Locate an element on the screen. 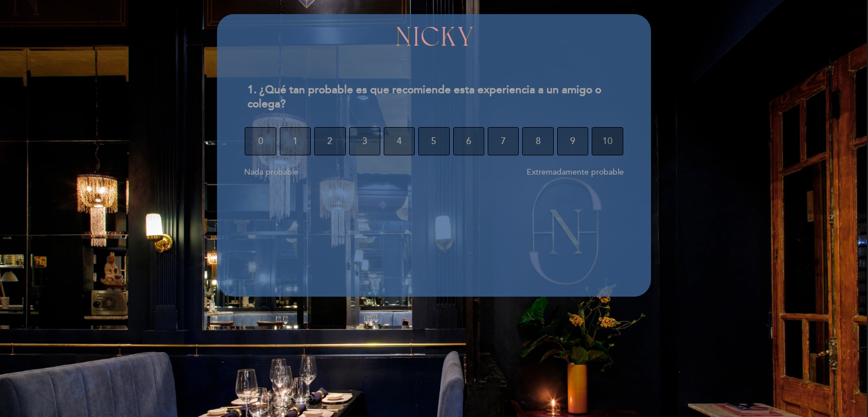  button: 2 is located at coordinates (330, 141).